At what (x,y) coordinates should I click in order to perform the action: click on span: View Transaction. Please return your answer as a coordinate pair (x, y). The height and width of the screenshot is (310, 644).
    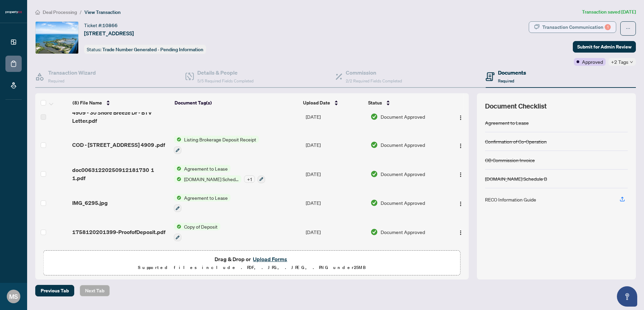
    Looking at the image, I should click on (102, 12).